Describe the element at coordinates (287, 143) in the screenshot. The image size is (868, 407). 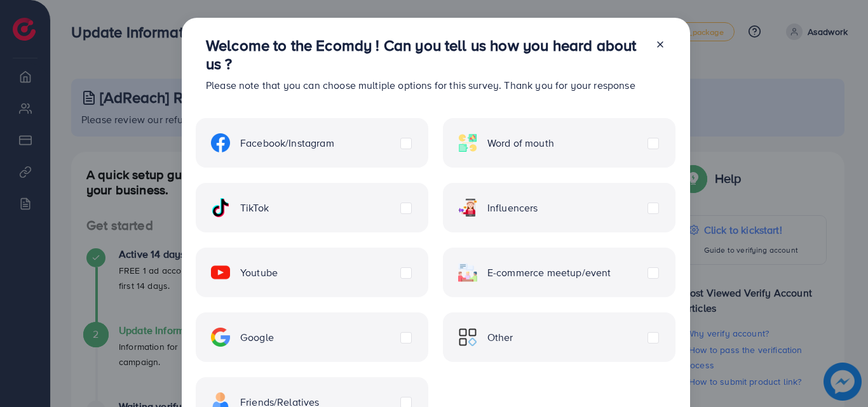
I see `span: Facebook/Instagram` at that location.